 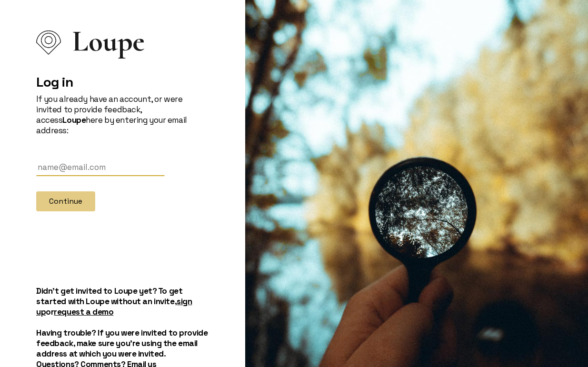 I want to click on a: request a demo, so click(x=83, y=312).